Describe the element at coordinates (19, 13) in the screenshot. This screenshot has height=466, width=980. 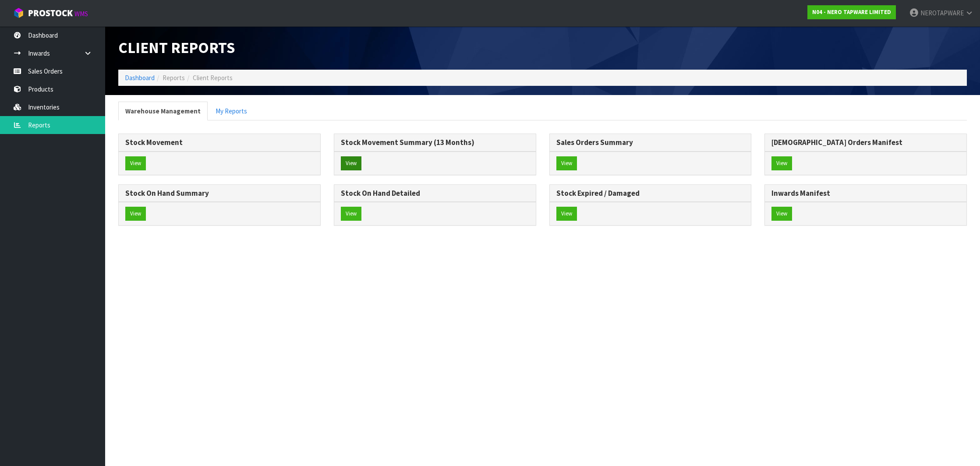
I see `img: cube-alt.png` at that location.